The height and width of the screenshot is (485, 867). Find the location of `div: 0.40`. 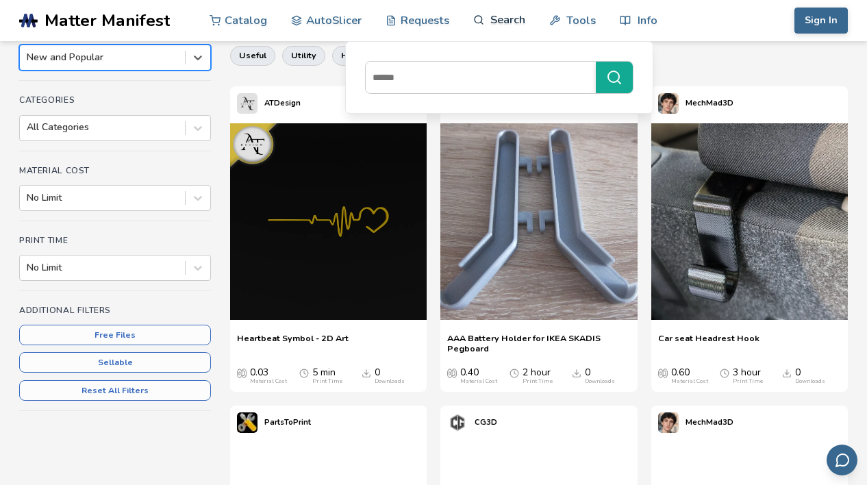

div: 0.40 is located at coordinates (479, 376).